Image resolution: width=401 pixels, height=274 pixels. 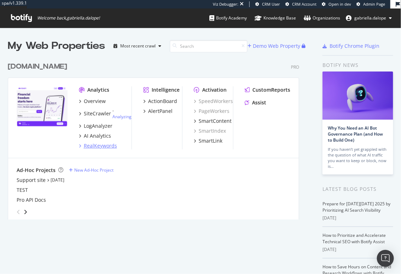 What do you see at coordinates (210, 141) in the screenshot?
I see `div: SmartLink` at bounding box center [210, 141].